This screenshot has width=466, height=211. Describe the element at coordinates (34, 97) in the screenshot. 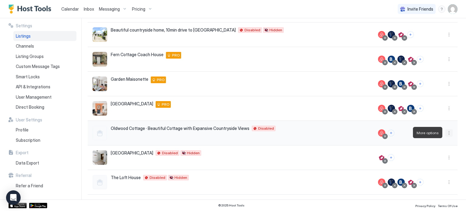

I see `span: User Management` at that location.